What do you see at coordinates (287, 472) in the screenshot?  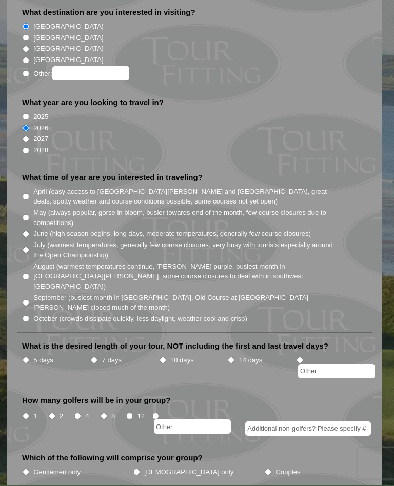 I see `label: Couples` at bounding box center [287, 472].